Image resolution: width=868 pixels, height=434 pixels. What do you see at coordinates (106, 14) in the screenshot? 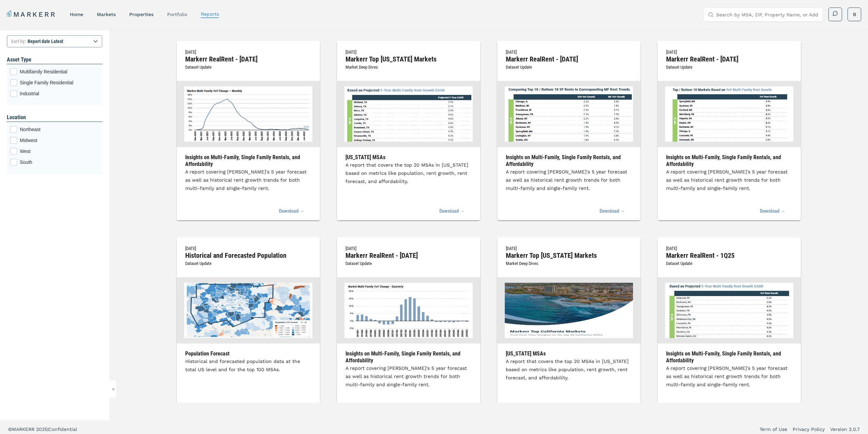
I see `a: markets` at bounding box center [106, 14].